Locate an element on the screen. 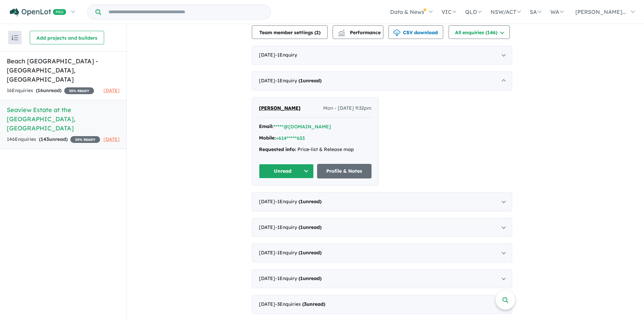 The image size is (644, 320). strong: Requested info: is located at coordinates (277, 150).